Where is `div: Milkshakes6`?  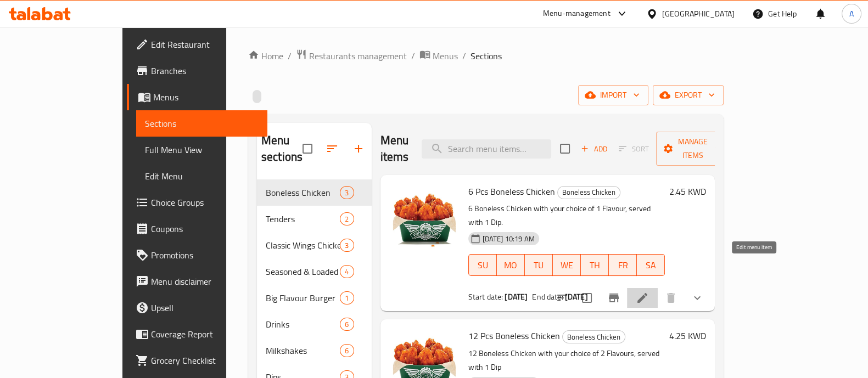
div: Milkshakes6 is located at coordinates (314, 351).